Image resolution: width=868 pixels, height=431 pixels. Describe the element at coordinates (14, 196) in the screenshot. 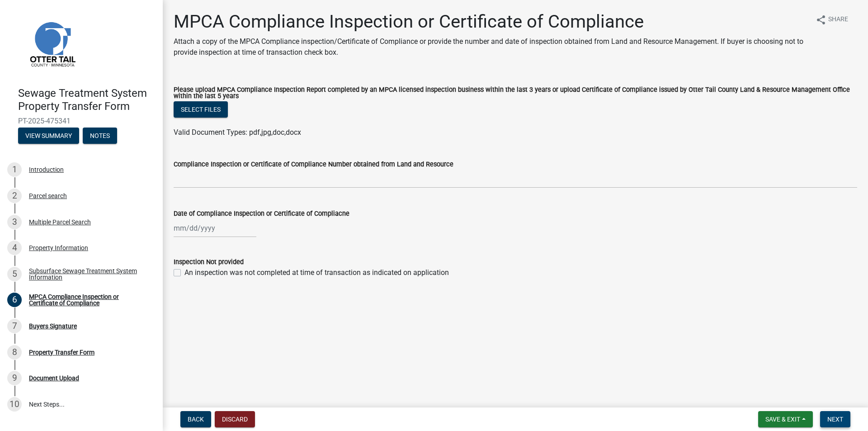

I see `div: 2` at that location.